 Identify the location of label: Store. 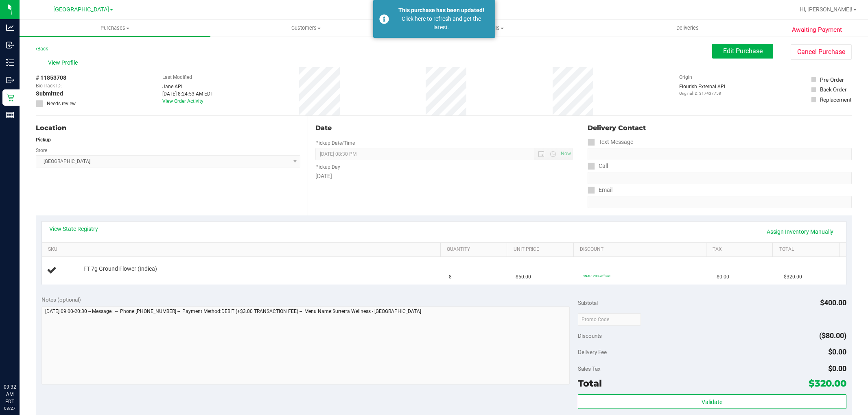
(41, 151).